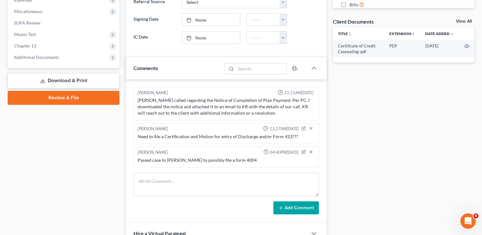  I want to click on a: View All, so click(464, 21).